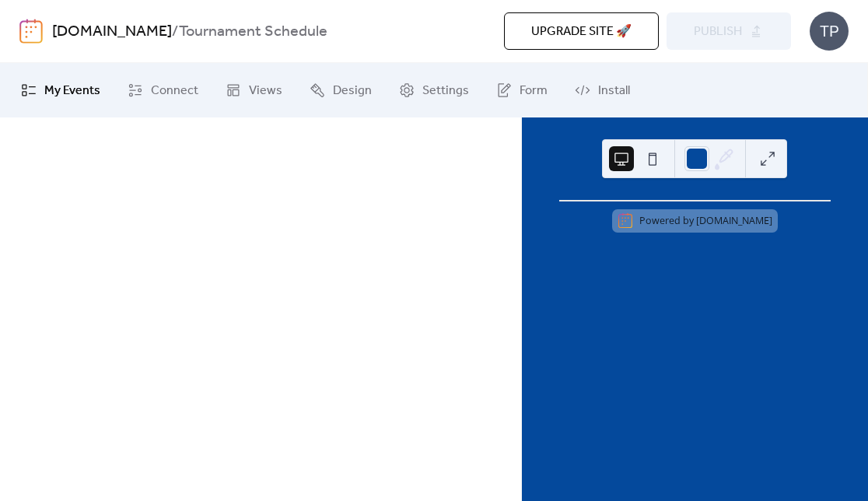 The image size is (868, 501). Describe the element at coordinates (72, 91) in the screenshot. I see `span: My Events` at that location.